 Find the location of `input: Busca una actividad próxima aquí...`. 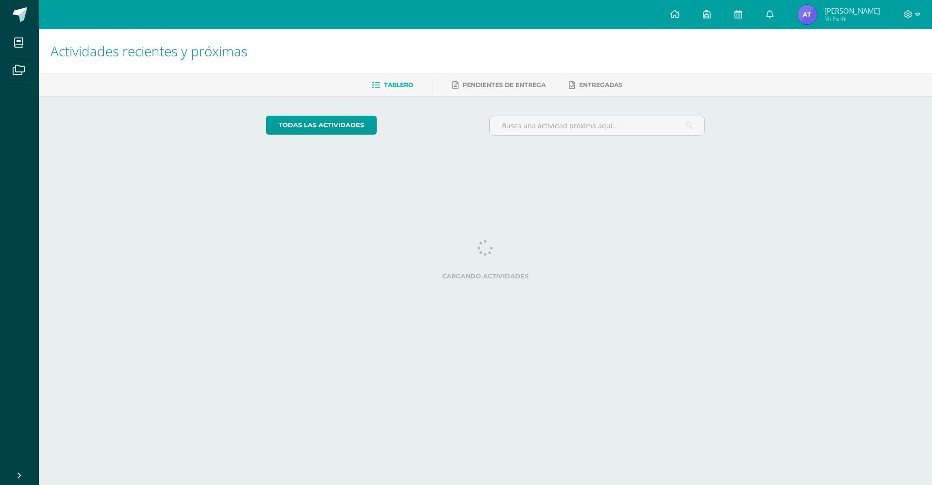

input: Busca una actividad próxima aquí... is located at coordinates (597, 125).